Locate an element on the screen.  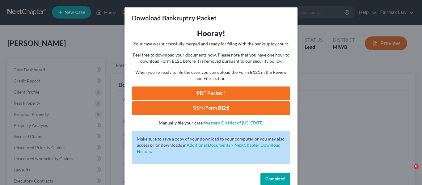
p: Make sure to save a copy of your download to your computer or you may also access prior downloads in is located at coordinates (211, 145).